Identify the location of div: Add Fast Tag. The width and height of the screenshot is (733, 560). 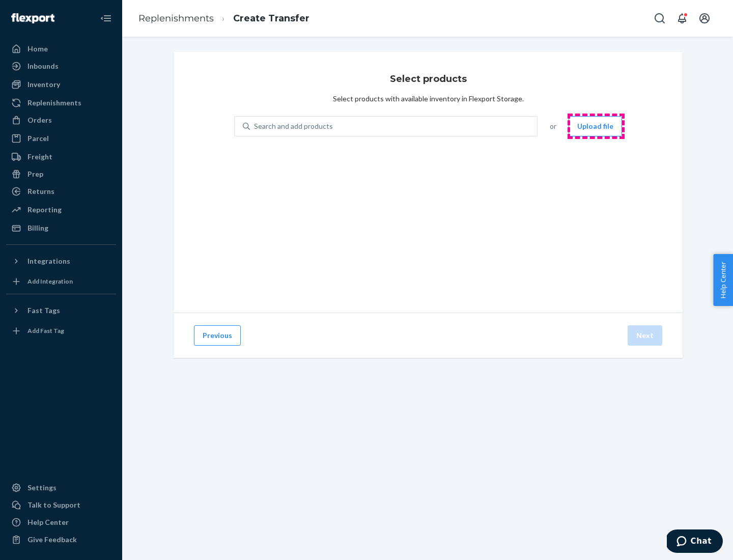
(45, 330).